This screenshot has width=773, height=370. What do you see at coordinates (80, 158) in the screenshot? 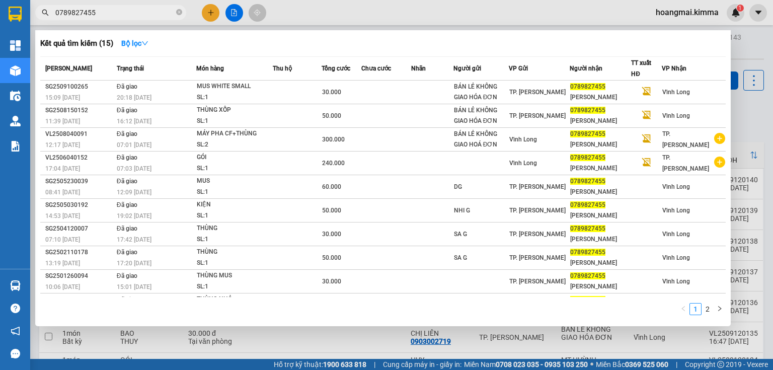
I see `div: VL2506040152` at bounding box center [80, 158].